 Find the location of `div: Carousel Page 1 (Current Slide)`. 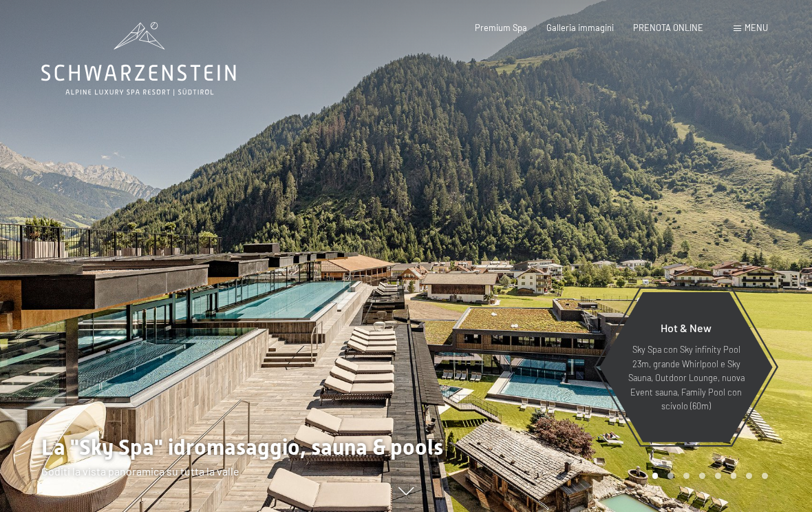

div: Carousel Page 1 (Current Slide) is located at coordinates (656, 476).